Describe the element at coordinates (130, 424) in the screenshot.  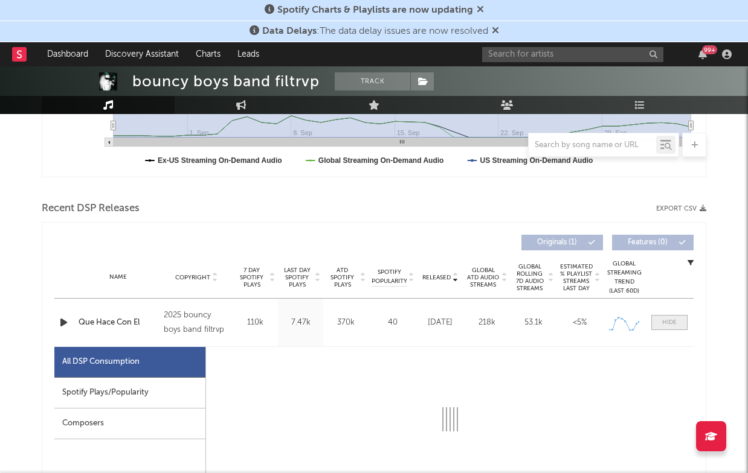
I see `div: Composers` at that location.